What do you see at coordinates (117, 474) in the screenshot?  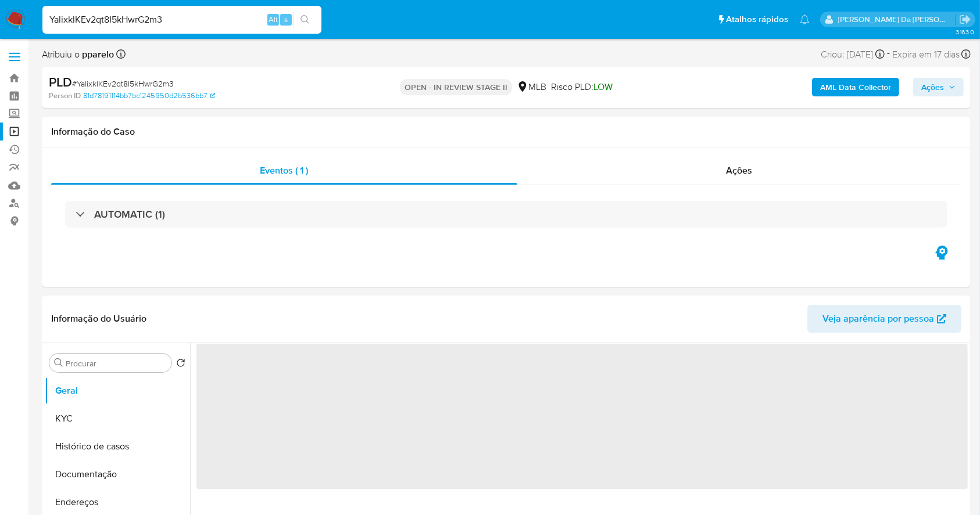 I see `button: Documentação` at bounding box center [117, 474].